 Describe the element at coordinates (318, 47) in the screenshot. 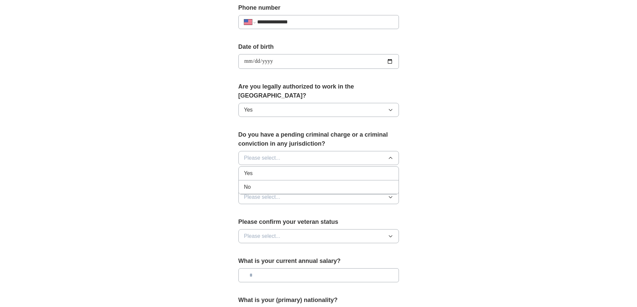

I see `label: Date of birth` at that location.